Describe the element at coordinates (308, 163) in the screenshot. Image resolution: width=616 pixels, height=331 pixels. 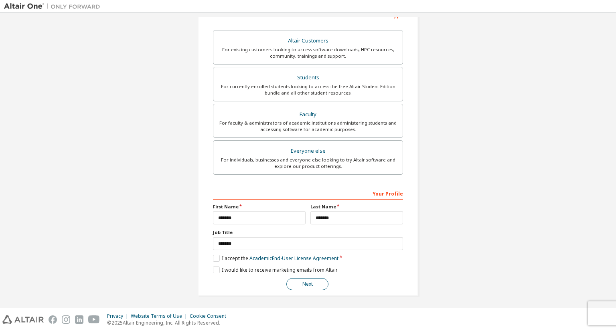
I see `div: For individuals, businesses and everyone else looking to try Altair software and explore our prod...` at that location.